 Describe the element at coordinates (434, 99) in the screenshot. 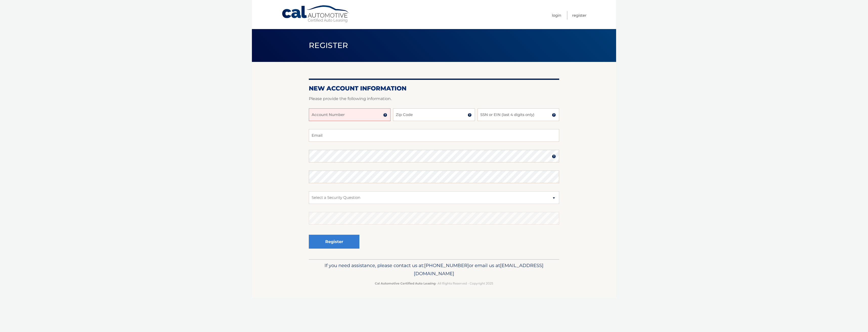

I see `p: Please provide the following information.` at that location.